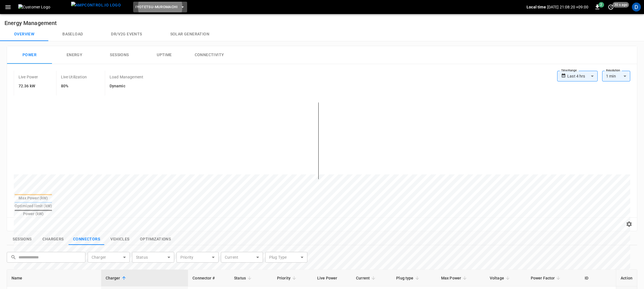 The height and width of the screenshot is (289, 644). Describe the element at coordinates (209, 55) in the screenshot. I see `button: Connectivity` at that location.